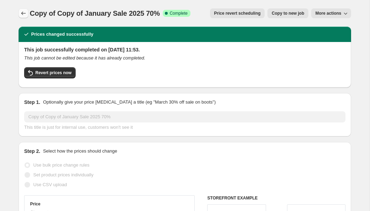  Describe the element at coordinates (23, 13) in the screenshot. I see `button: Price change jobs` at that location.